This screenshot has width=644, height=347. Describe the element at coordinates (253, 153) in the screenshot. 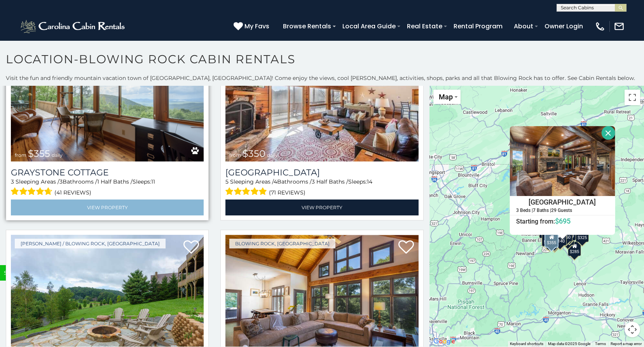

I see `span: $350` at that location.